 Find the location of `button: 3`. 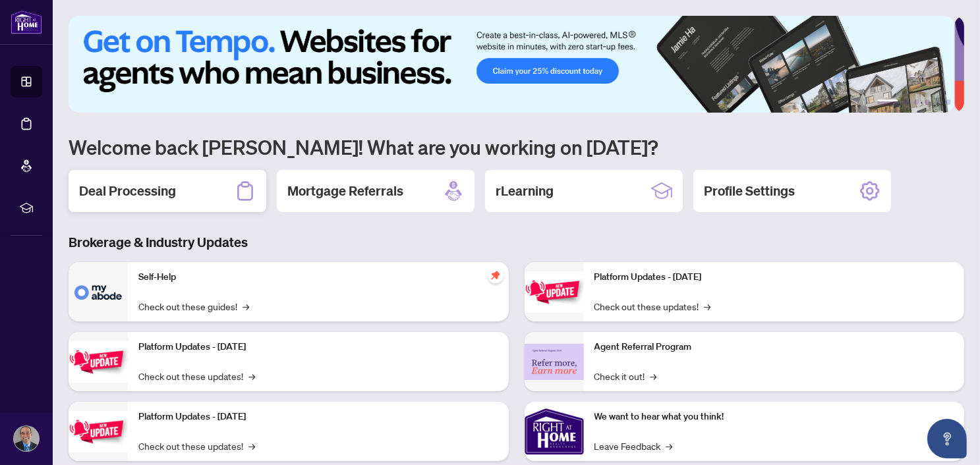

button: 3 is located at coordinates (917, 102).